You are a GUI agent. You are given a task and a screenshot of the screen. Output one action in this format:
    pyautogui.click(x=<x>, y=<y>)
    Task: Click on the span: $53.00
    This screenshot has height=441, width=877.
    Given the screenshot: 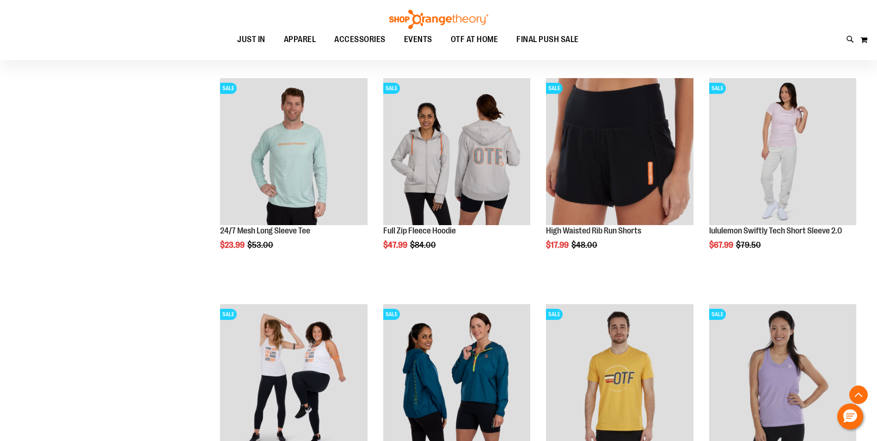 What is the action you would take?
    pyautogui.click(x=261, y=245)
    